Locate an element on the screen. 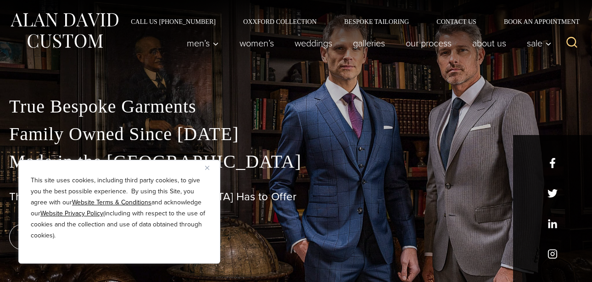  u: Website Terms & Conditions is located at coordinates (112, 202).